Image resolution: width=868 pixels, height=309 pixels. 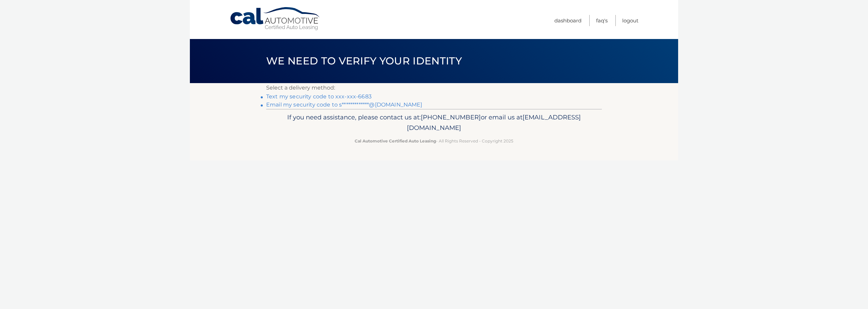 I want to click on a: Dashboard, so click(x=568, y=20).